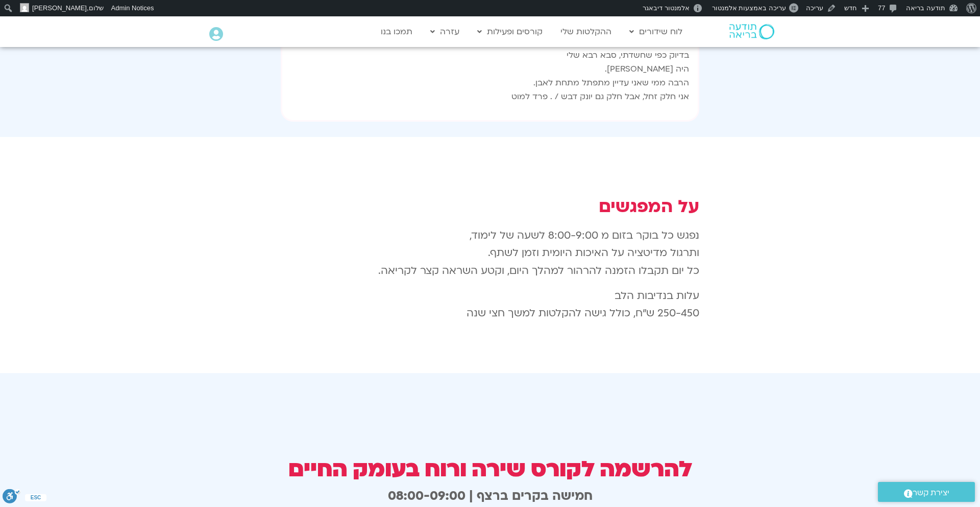  I want to click on span: יצירת קשר, so click(930, 493).